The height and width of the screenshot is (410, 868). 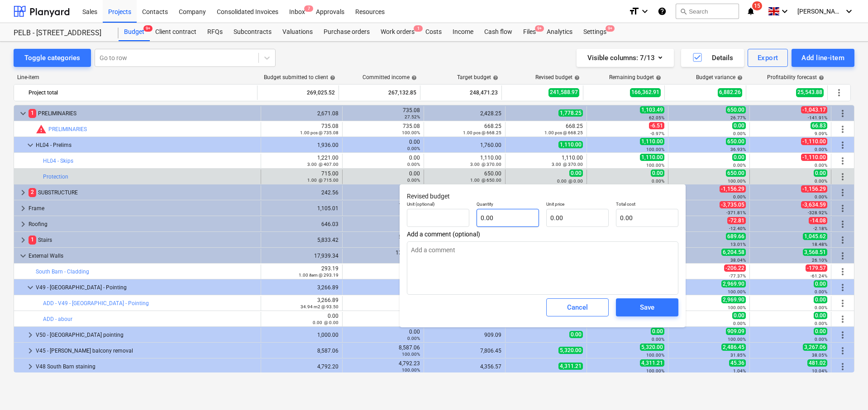 What do you see at coordinates (647, 205) in the screenshot?
I see `p: Total cost` at bounding box center [647, 205].